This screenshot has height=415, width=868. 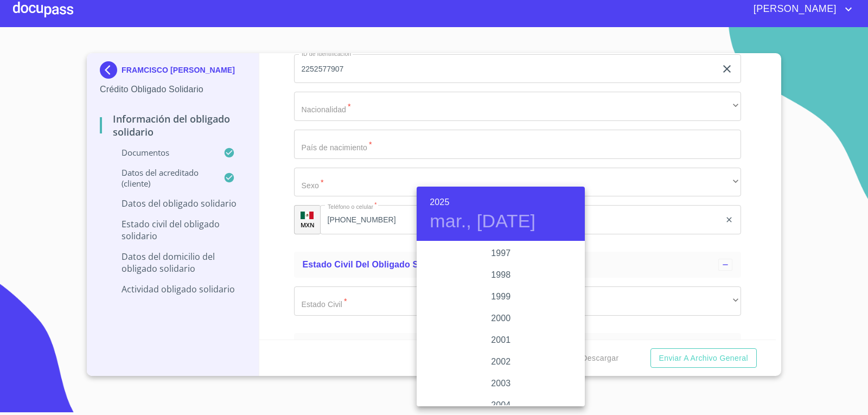 I want to click on h6: 2025, so click(x=439, y=202).